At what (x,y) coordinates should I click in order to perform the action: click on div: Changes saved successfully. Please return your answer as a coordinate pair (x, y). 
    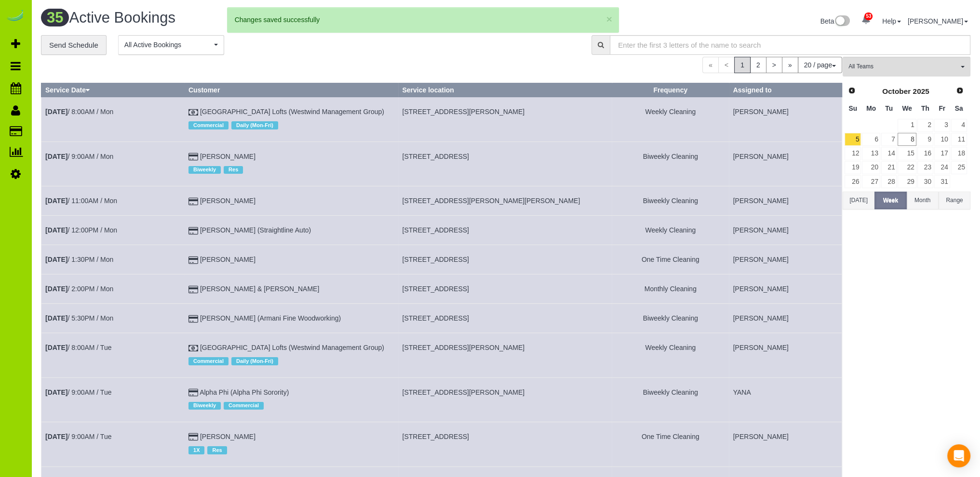
    Looking at the image, I should click on (423, 20).